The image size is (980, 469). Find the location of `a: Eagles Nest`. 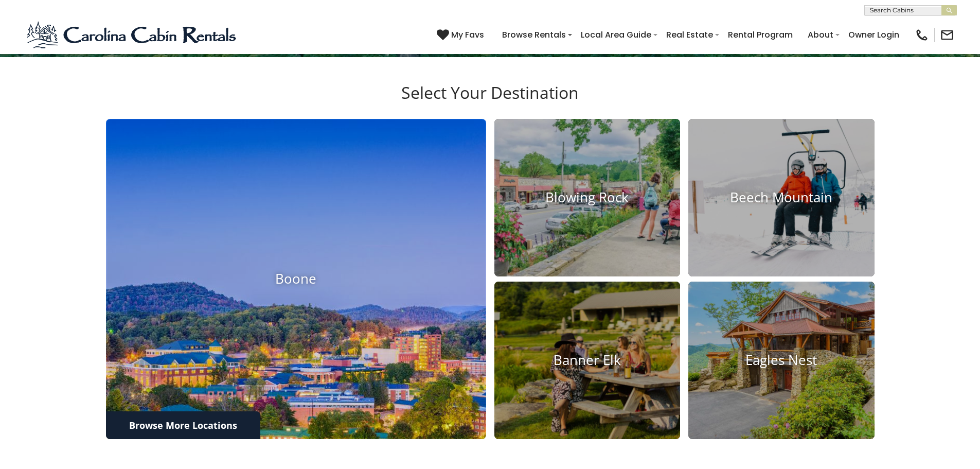

a: Eagles Nest is located at coordinates (781, 360).